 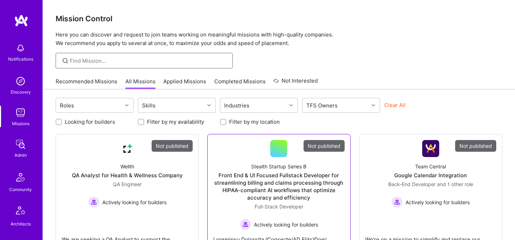 What do you see at coordinates (279, 39) in the screenshot?
I see `p: Here you can discover and request to join teams working on meaningful missions with high-quality ...` at bounding box center [279, 39].